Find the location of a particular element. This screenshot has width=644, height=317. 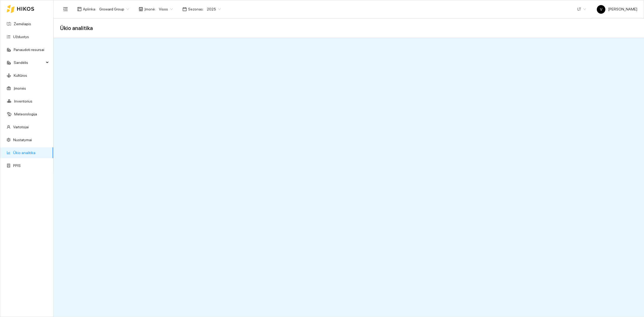

a: Vartotojai is located at coordinates (21, 127).